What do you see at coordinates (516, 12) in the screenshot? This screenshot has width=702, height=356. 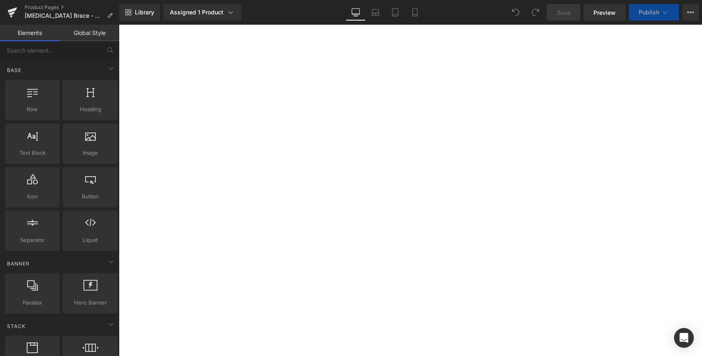 I see `button: Undo` at bounding box center [516, 12].